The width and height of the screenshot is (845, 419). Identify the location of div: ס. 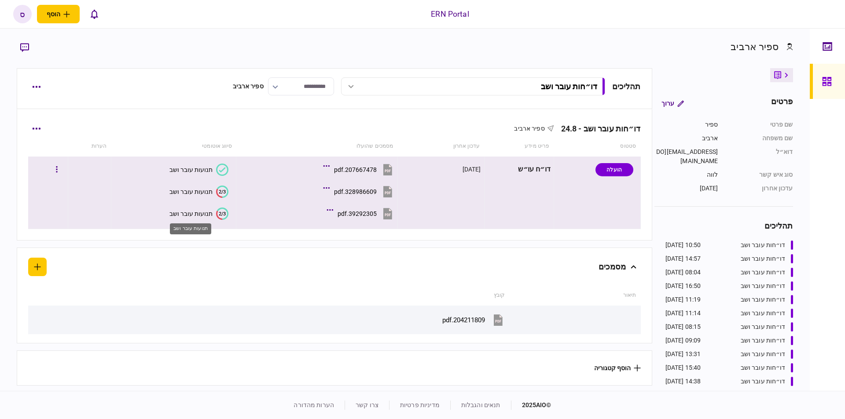
(22, 14).